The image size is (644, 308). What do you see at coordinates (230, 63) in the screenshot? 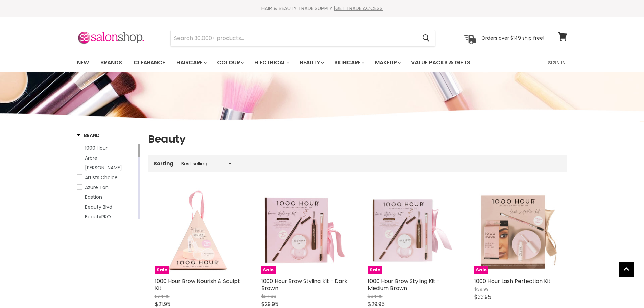
I see `a: Colour` at bounding box center [230, 63].